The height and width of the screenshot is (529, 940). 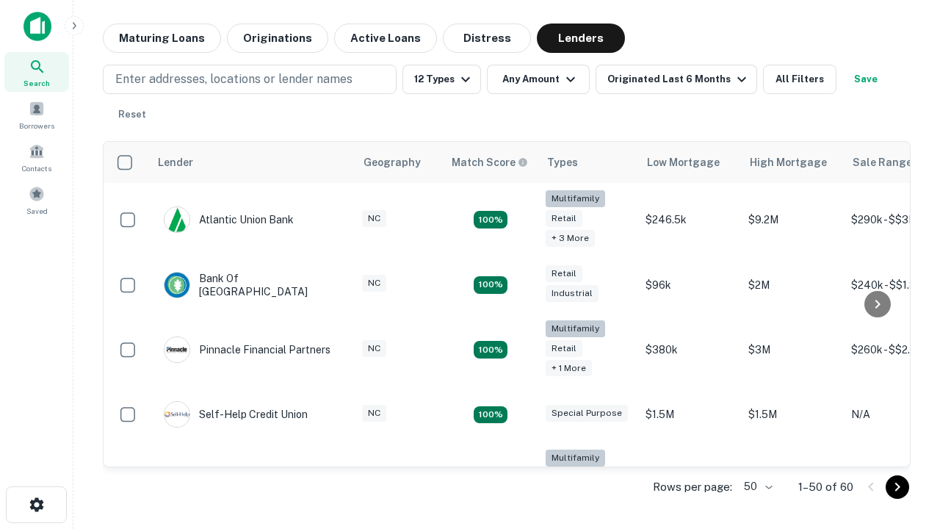 What do you see at coordinates (37, 200) in the screenshot?
I see `a: Saved` at bounding box center [37, 200].